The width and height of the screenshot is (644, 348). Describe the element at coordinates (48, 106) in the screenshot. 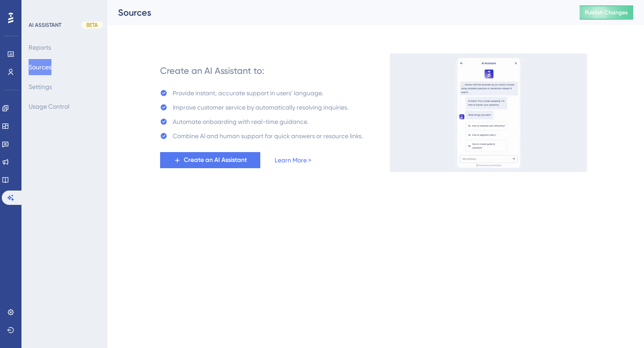

I see `button: Usage Control` at that location.